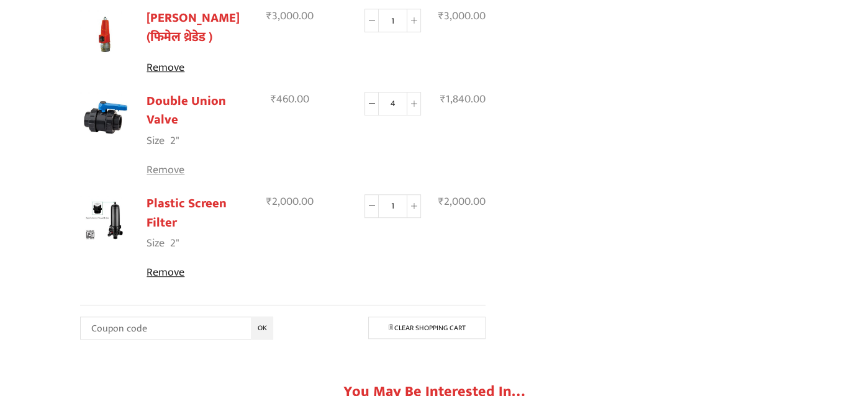 The width and height of the screenshot is (868, 396). What do you see at coordinates (186, 213) in the screenshot?
I see `a: Plastic Screen Filter` at bounding box center [186, 213].